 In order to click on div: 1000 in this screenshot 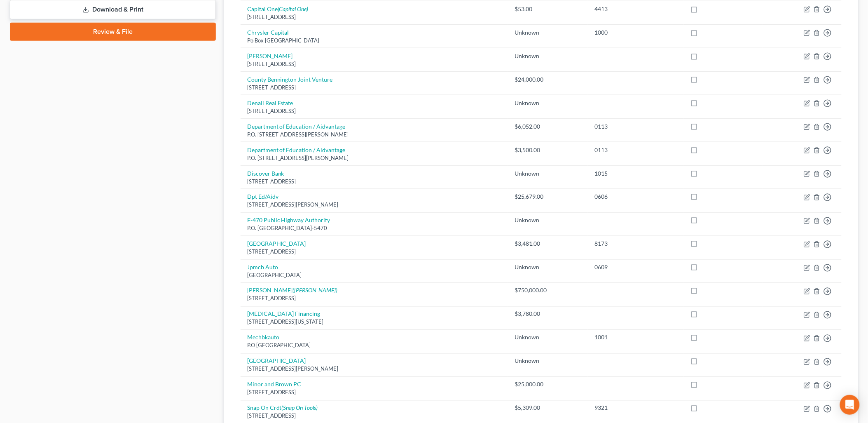, I will do `click(636, 33)`.